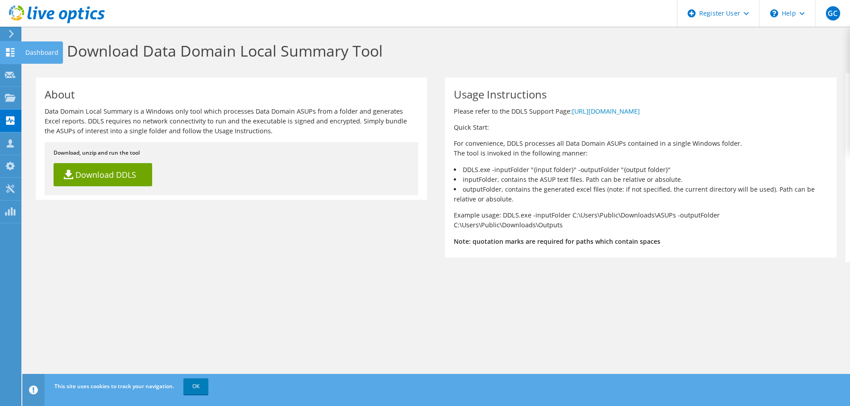 This screenshot has width=850, height=406. I want to click on div: Dashboard, so click(42, 53).